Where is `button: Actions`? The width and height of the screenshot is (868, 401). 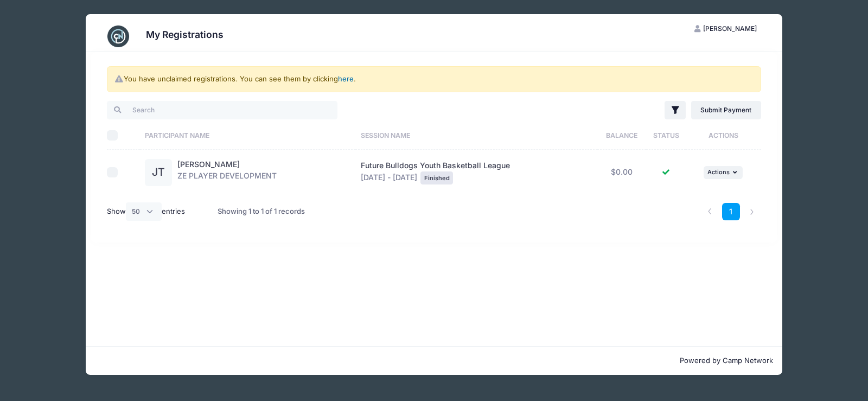
button: Actions is located at coordinates (723, 172).